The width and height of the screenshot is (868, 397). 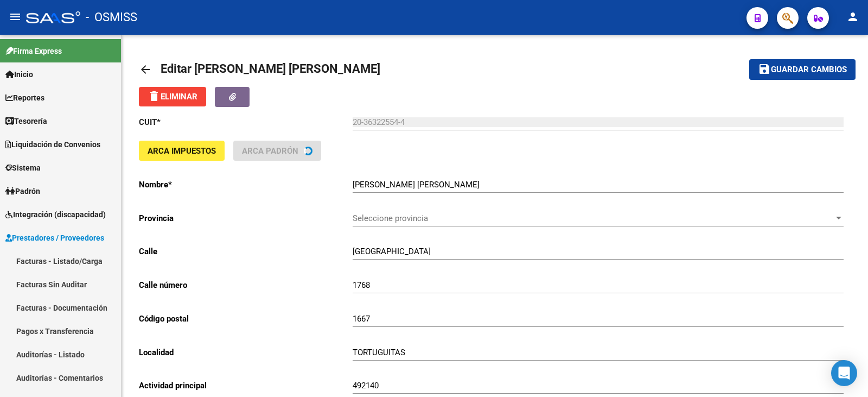 I want to click on span: Integración (discapacidad), so click(x=55, y=215).